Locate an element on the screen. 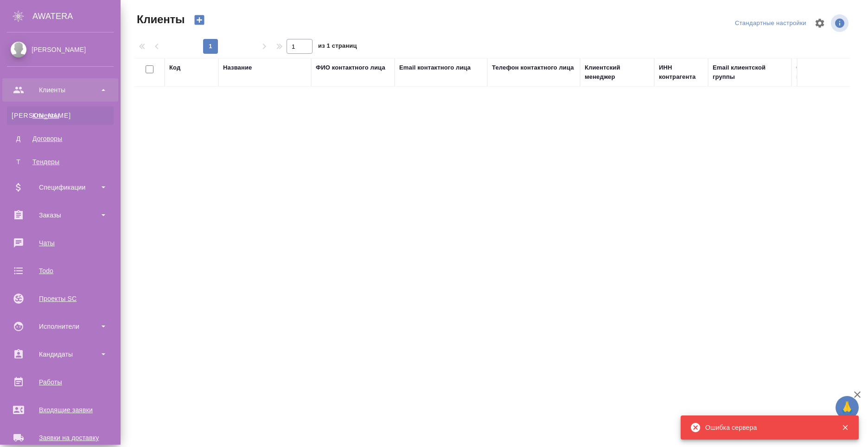 This screenshot has width=868, height=447. div: Исполнители is located at coordinates (60, 327).